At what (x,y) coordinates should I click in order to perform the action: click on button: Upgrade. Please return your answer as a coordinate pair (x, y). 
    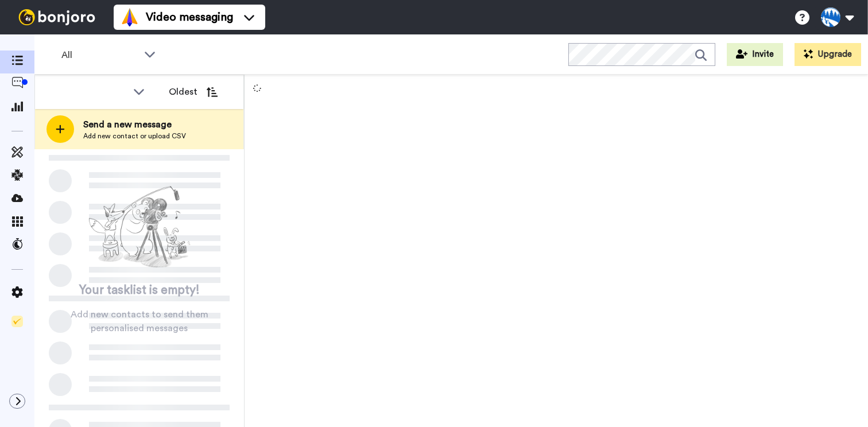
    Looking at the image, I should click on (828, 54).